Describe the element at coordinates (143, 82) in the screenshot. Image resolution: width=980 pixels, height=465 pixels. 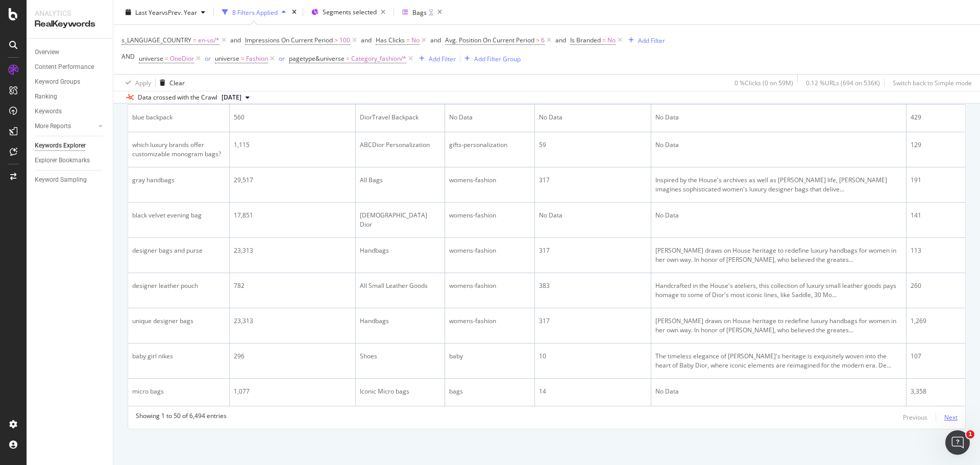
I see `div: Apply` at that location.